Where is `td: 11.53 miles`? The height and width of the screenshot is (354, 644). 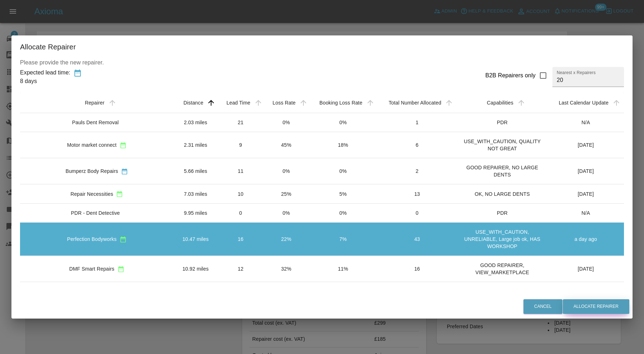 td: 11.53 miles is located at coordinates (195, 292).